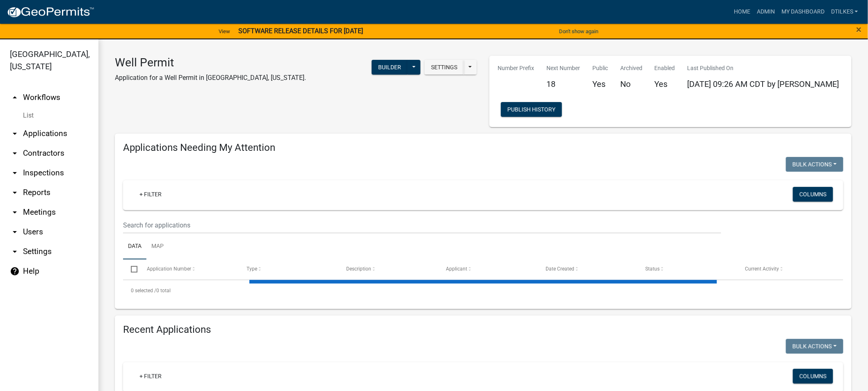  I want to click on p: Enabled, so click(665, 68).